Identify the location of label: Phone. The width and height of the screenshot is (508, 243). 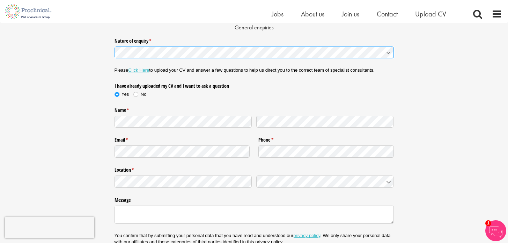
(326, 139).